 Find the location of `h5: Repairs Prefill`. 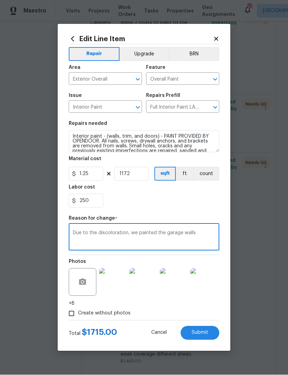

h5: Repairs Prefill is located at coordinates (163, 96).